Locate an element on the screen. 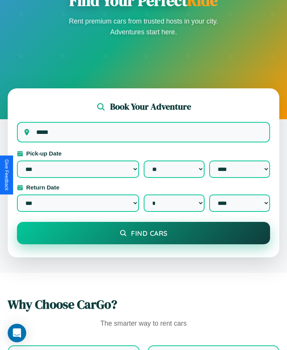  button: Find Cars is located at coordinates (143, 233).